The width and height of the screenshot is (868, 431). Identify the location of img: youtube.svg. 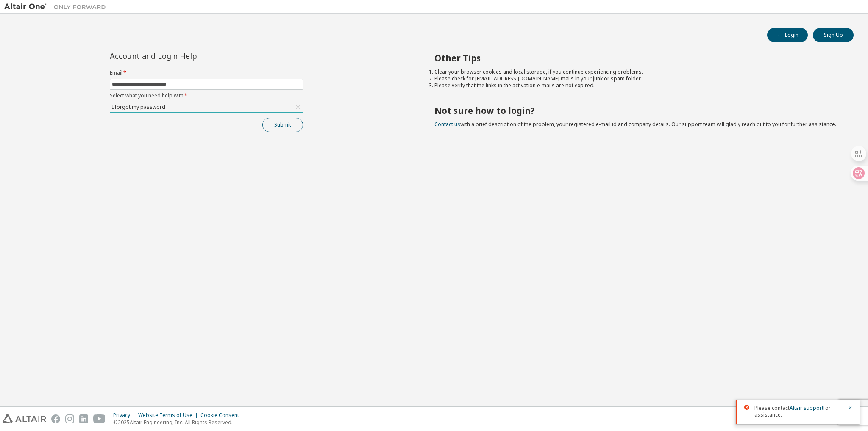
(99, 419).